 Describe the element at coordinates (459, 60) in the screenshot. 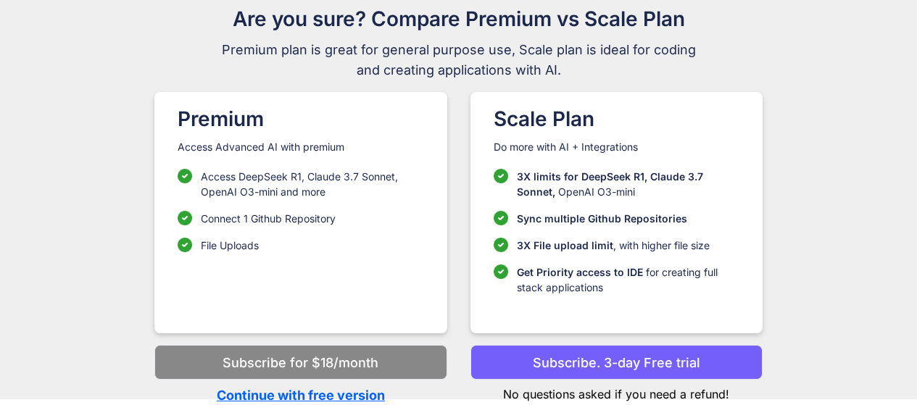

I see `span: Premium plan is great for general purpose use, Scale plan is ideal for coding and creating applic...` at that location.